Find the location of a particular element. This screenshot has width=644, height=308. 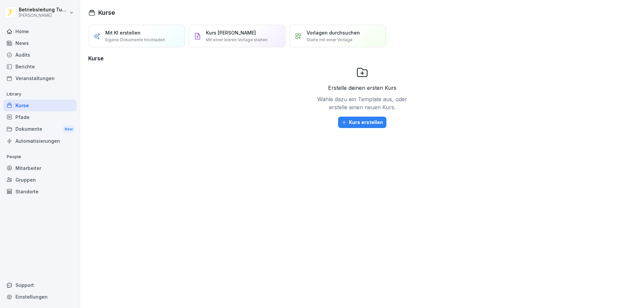

div: News is located at coordinates (40, 43).